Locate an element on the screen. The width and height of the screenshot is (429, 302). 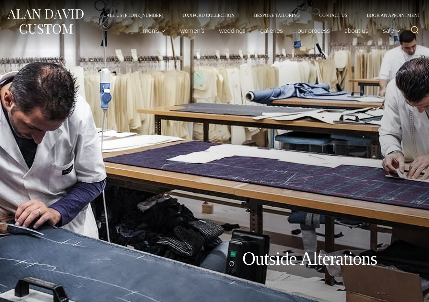
a: About Us is located at coordinates (356, 30).